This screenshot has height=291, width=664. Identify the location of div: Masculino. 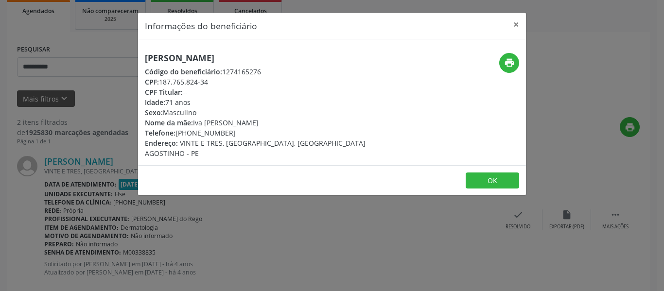
(267, 112).